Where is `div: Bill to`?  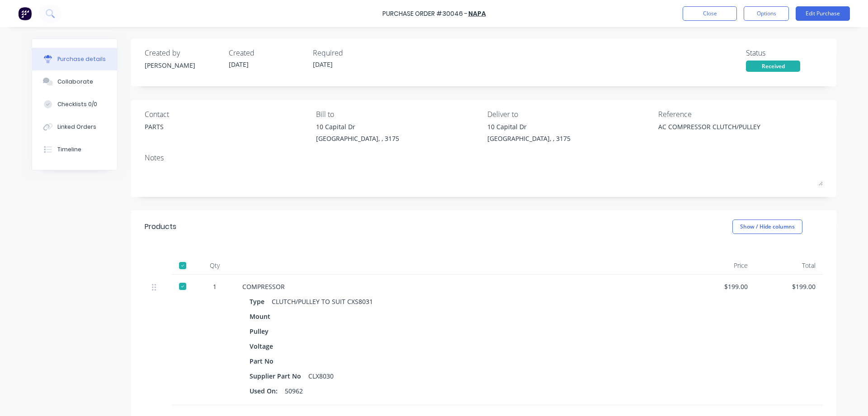
div: Bill to is located at coordinates (399, 114).